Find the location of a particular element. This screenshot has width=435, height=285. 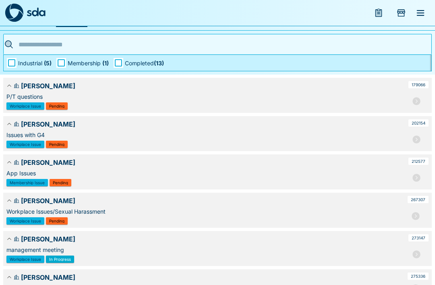

span: 179066 is located at coordinates (418, 85).